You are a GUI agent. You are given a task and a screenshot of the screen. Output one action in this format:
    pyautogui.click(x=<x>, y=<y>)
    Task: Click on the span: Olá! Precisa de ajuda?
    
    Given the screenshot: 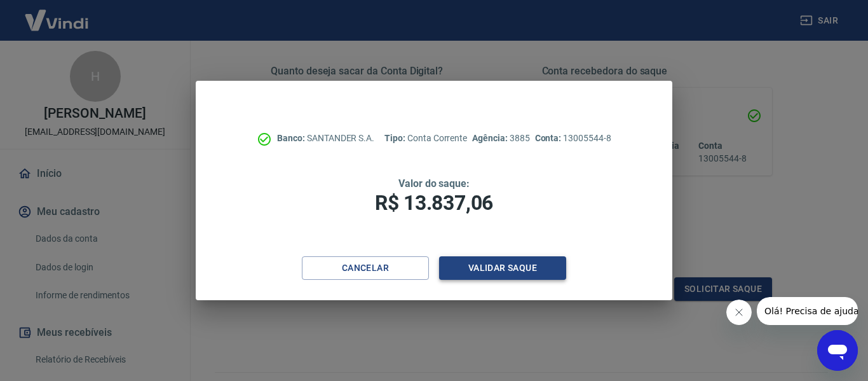 What is the action you would take?
    pyautogui.click(x=58, y=14)
    